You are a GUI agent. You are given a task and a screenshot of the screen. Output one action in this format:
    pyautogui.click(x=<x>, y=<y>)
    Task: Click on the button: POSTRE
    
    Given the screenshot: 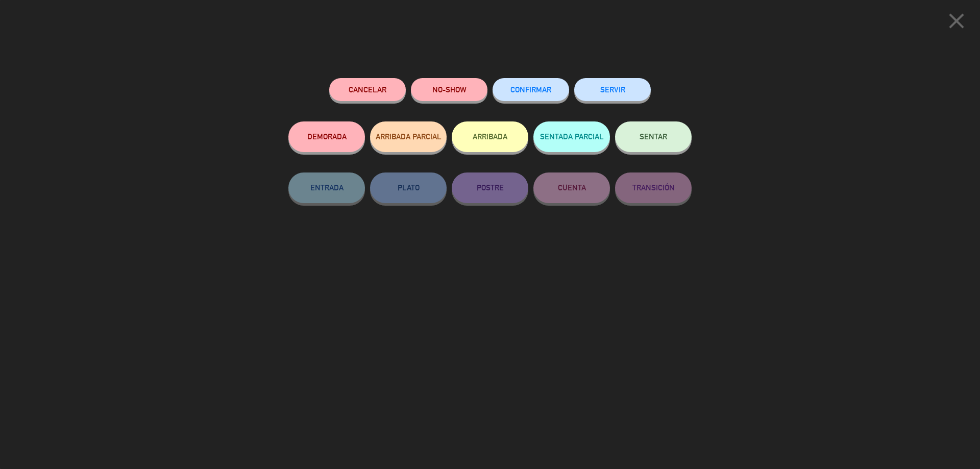 What is the action you would take?
    pyautogui.click(x=490, y=188)
    